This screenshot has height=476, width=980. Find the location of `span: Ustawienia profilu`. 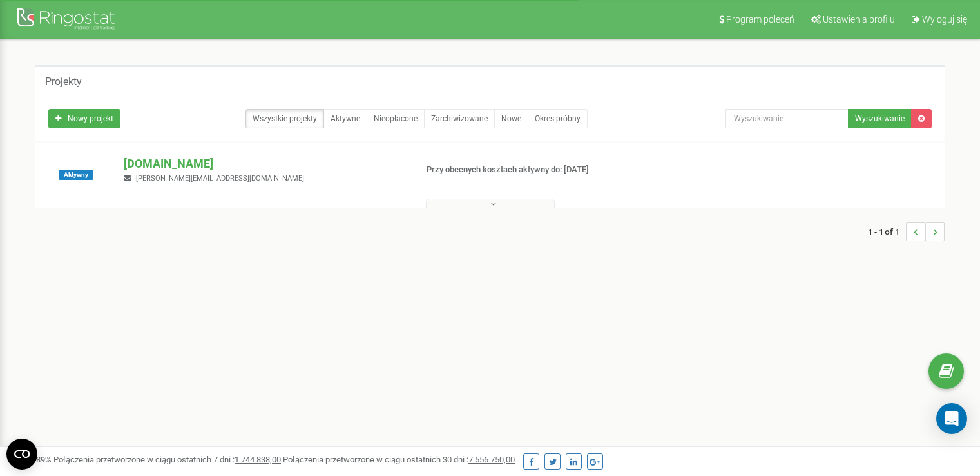

span: Ustawienia profilu is located at coordinates (859, 19).